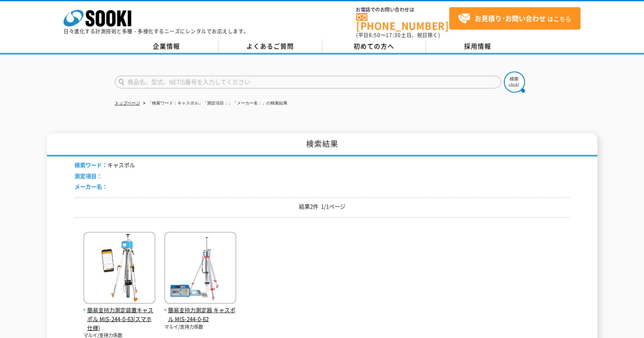 The width and height of the screenshot is (644, 338). What do you see at coordinates (510, 18) in the screenshot?
I see `strong: お見積り･お問い合わせ` at bounding box center [510, 18].